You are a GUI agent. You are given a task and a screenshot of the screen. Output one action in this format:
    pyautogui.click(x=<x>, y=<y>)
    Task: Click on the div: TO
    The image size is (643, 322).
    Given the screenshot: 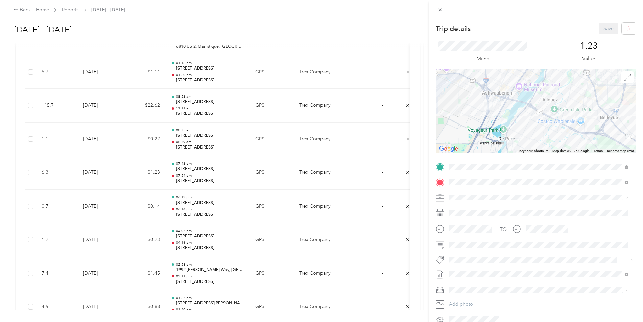 What is the action you would take?
    pyautogui.click(x=503, y=229)
    